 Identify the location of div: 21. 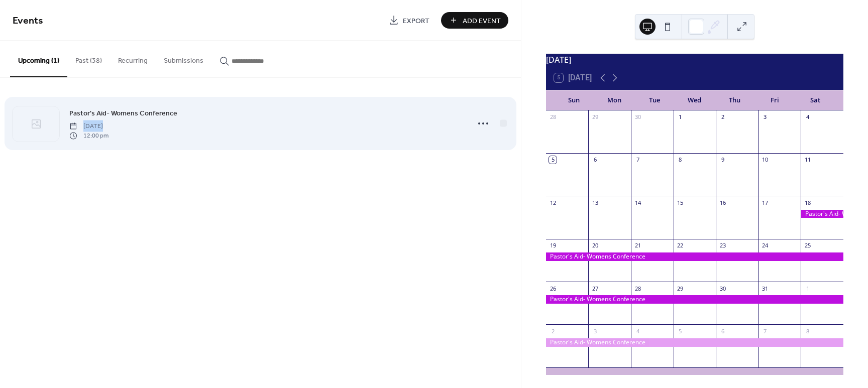
(638, 246).